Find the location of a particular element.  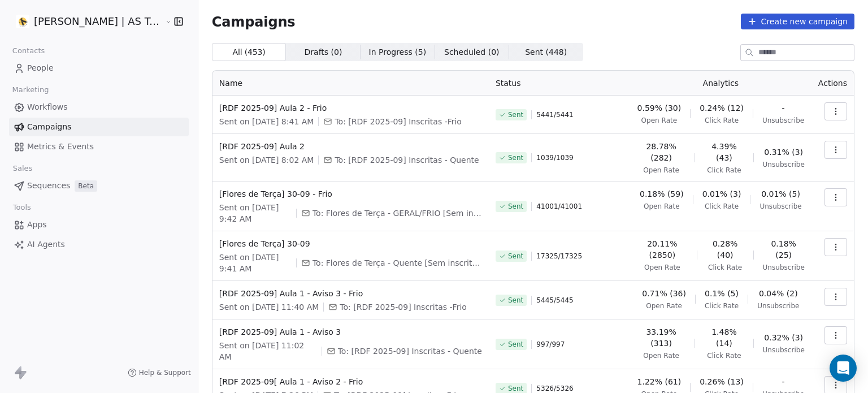

th: Status is located at coordinates (560, 83).